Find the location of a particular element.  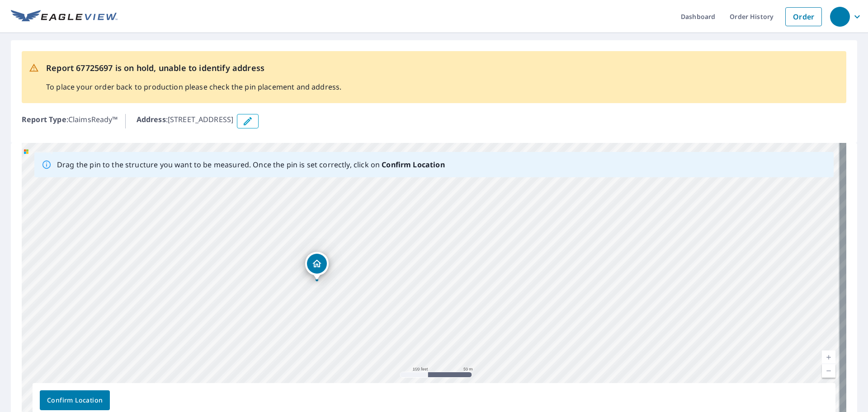

img: EV Logo is located at coordinates (64, 16).